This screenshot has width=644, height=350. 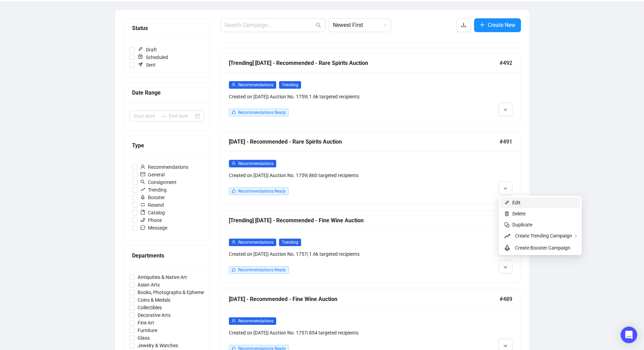 What do you see at coordinates (167, 256) in the screenshot?
I see `div: Departments` at bounding box center [167, 256].